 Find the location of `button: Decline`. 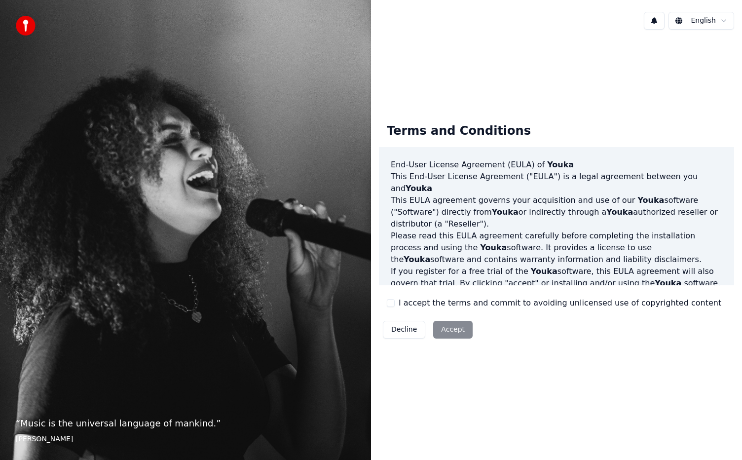

button: Decline is located at coordinates (404, 330).